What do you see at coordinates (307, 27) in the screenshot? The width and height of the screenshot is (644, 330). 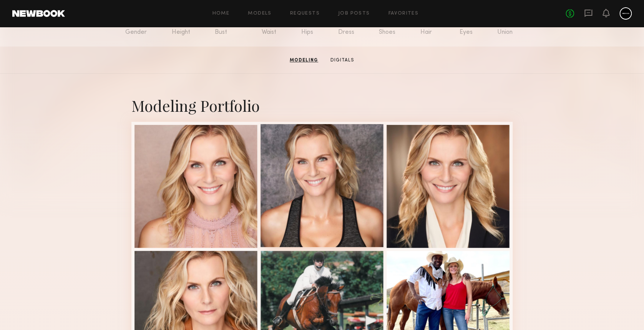 I see `div: 36"` at bounding box center [307, 27].